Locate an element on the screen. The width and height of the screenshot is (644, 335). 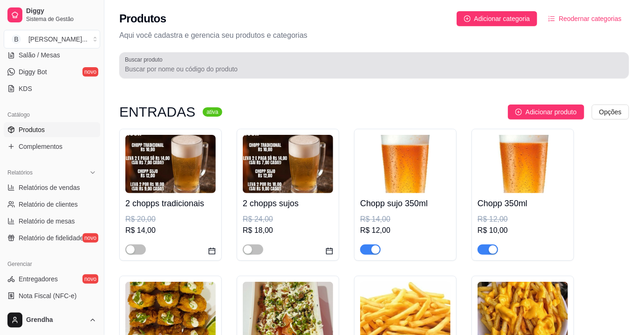
button: Grendha is located at coordinates (51, 320).